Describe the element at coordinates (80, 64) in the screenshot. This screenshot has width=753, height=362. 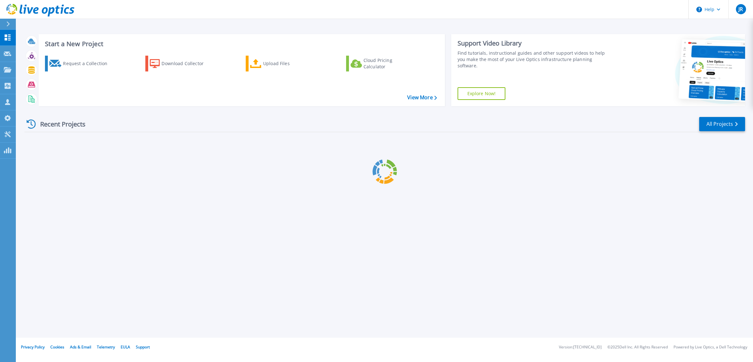
I see `a: Request a Collection` at that location.